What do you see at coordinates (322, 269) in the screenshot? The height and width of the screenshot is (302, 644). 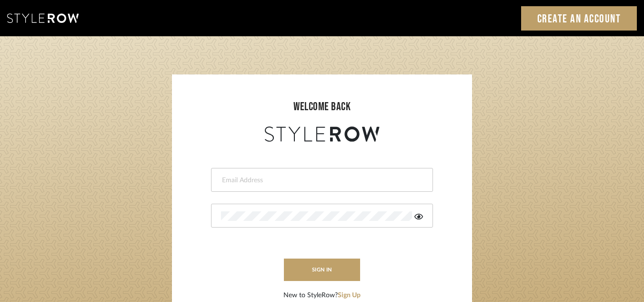 I see `button: sign in` at bounding box center [322, 269].